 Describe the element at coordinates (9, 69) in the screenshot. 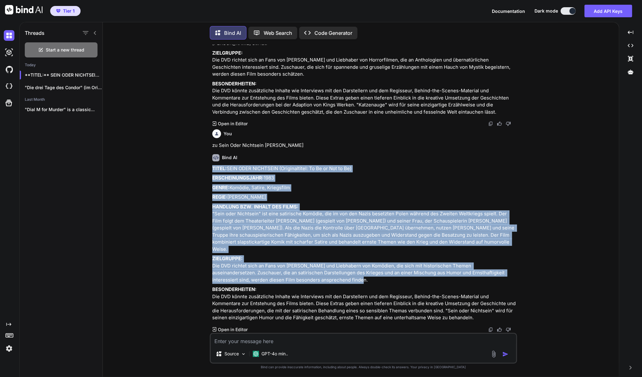

I see `img: githubDark` at that location.